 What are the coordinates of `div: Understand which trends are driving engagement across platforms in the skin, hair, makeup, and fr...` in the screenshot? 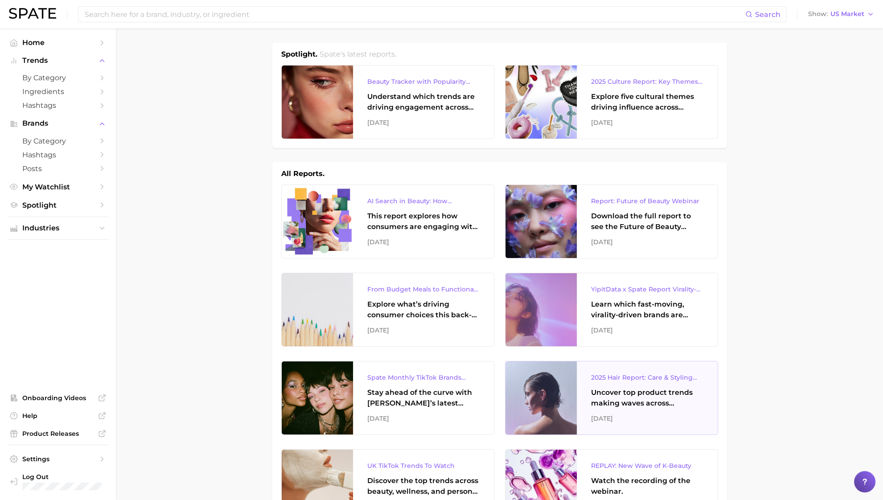 It's located at (423, 102).